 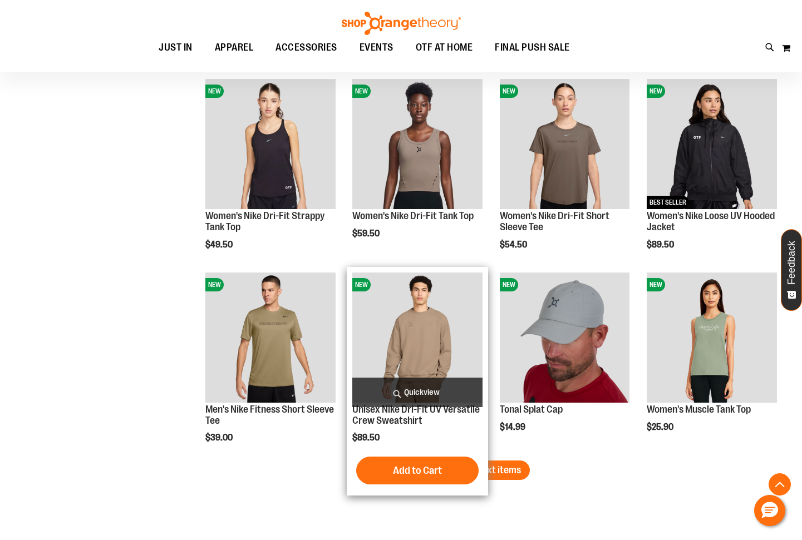 I want to click on img: Women's Nike Dri-Fit Strappy Tank Top, so click(x=270, y=144).